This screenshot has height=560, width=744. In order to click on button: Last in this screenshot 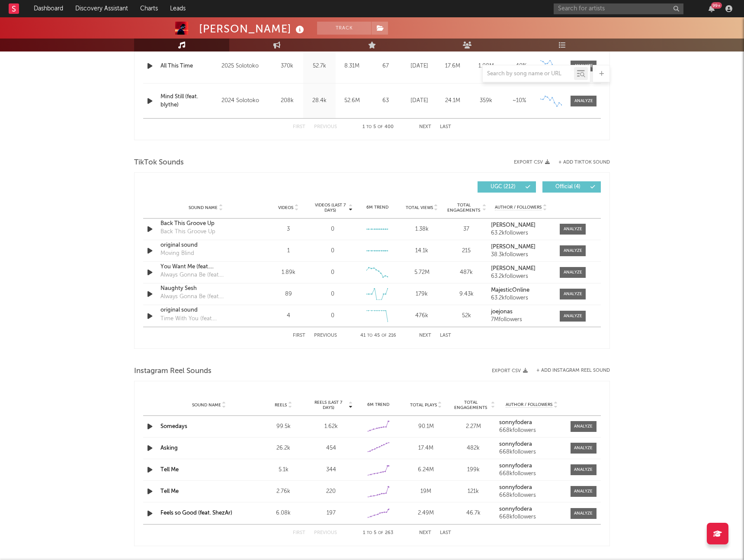, I will do `click(446, 126)`.